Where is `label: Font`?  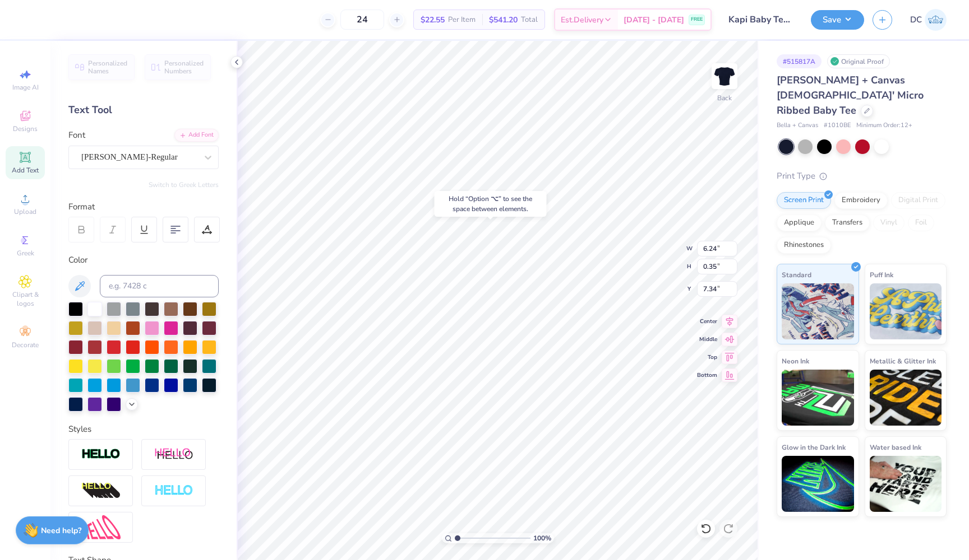 label: Font is located at coordinates (77, 135).